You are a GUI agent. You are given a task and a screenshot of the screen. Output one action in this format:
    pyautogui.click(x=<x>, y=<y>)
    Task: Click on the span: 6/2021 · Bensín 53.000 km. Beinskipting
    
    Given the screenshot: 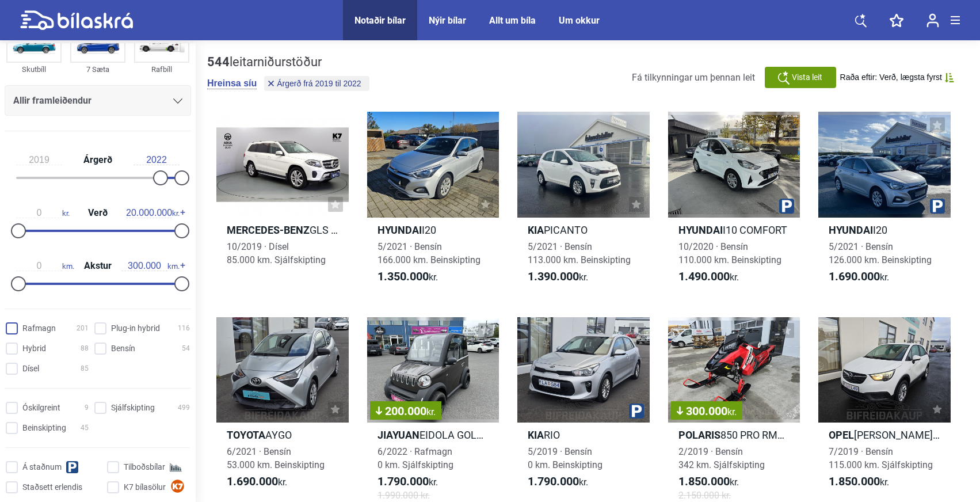 What is the action you would take?
    pyautogui.click(x=276, y=458)
    